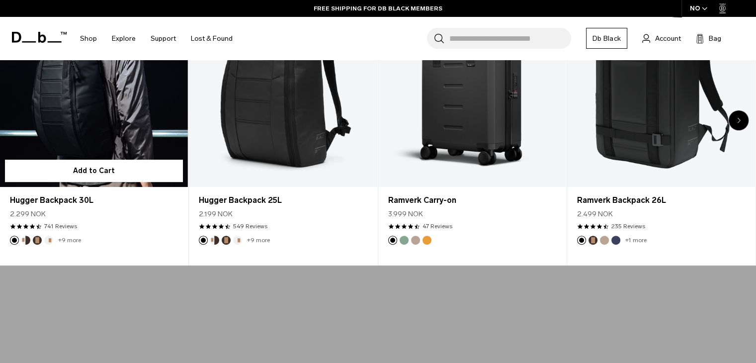  I want to click on a: Lost & Found, so click(212, 38).